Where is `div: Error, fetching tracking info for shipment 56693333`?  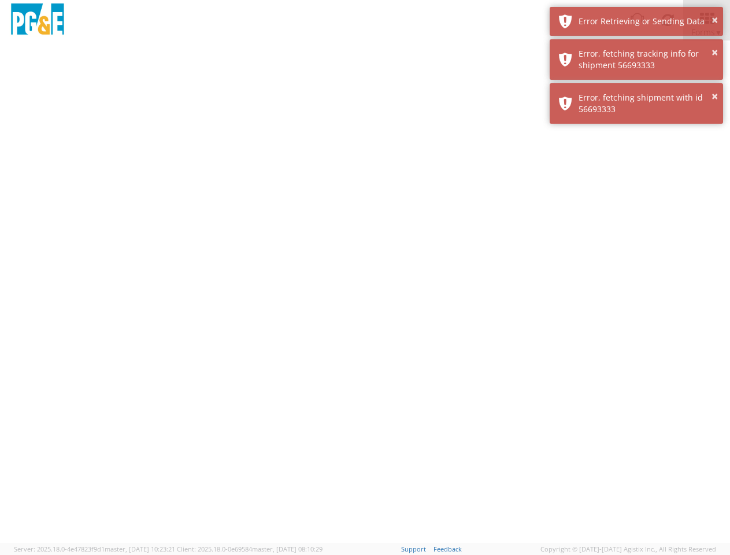 div: Error, fetching tracking info for shipment 56693333 is located at coordinates (646, 60).